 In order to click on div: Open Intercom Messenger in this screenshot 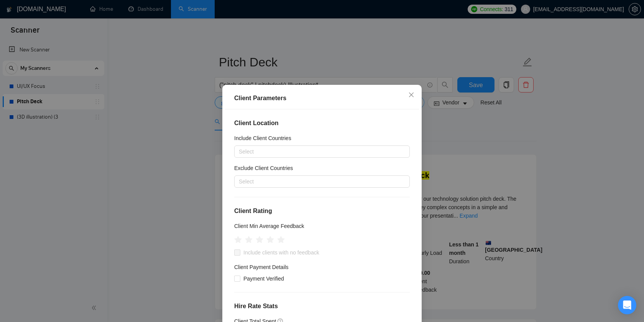, I will do `click(627, 305)`.